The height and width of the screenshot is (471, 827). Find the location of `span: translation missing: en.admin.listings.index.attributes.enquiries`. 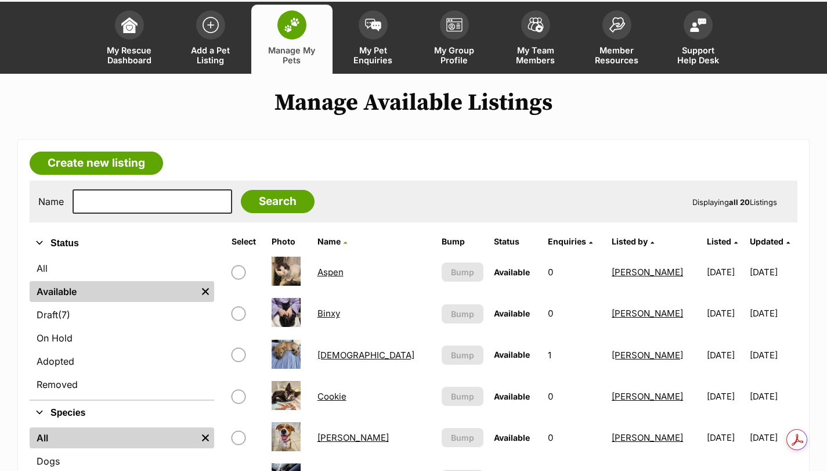

span: translation missing: en.admin.listings.index.attributes.enquiries is located at coordinates (567, 241).